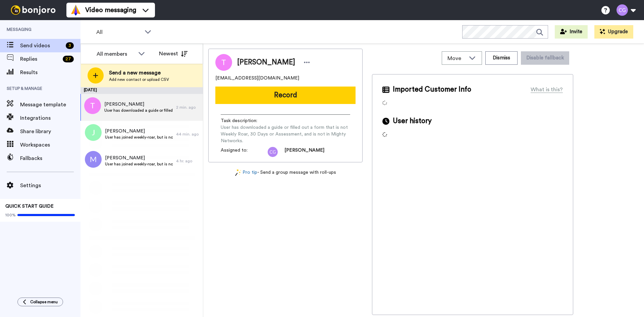 The image size is (644, 317). I want to click on span: Task description :, so click(244, 121).